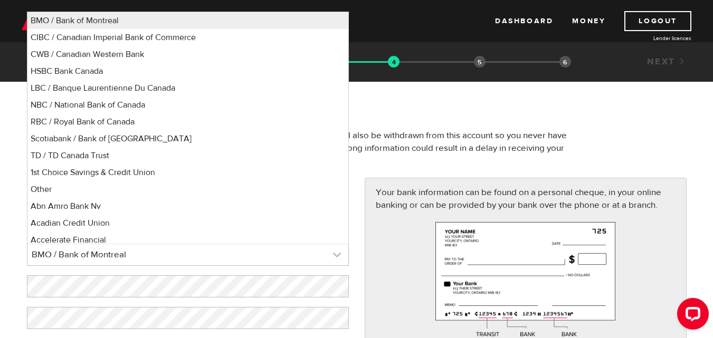 The height and width of the screenshot is (338, 713). What do you see at coordinates (188, 37) in the screenshot?
I see `li: CIBC / Canadian Imperial Bank of Commerce` at bounding box center [188, 37].